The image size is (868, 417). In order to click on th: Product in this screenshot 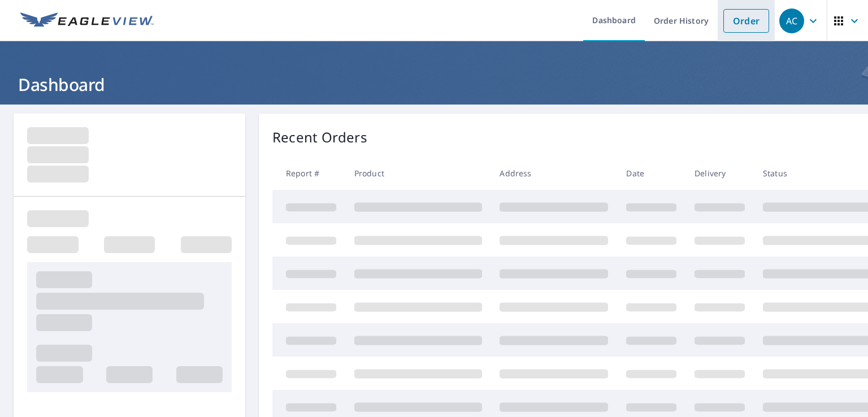, I will do `click(418, 173)`.